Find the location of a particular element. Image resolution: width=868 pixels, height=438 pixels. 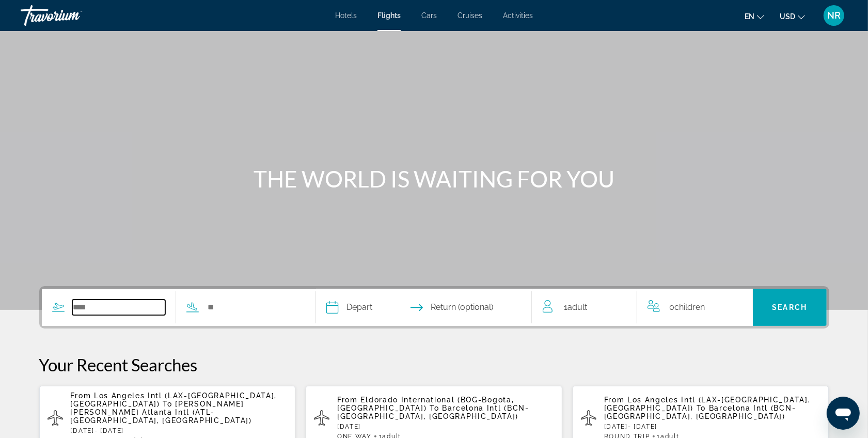

button: User Menu is located at coordinates (834, 16).